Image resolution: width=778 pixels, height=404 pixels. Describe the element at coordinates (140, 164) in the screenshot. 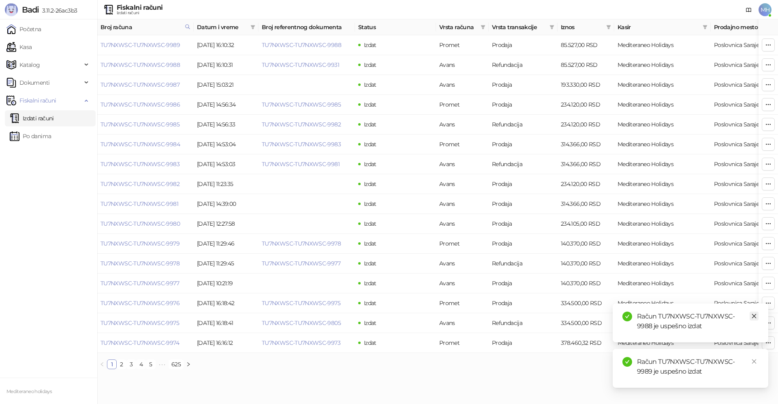

I see `a: TU7NXWSC-TU7NXWSC-9983` at that location.